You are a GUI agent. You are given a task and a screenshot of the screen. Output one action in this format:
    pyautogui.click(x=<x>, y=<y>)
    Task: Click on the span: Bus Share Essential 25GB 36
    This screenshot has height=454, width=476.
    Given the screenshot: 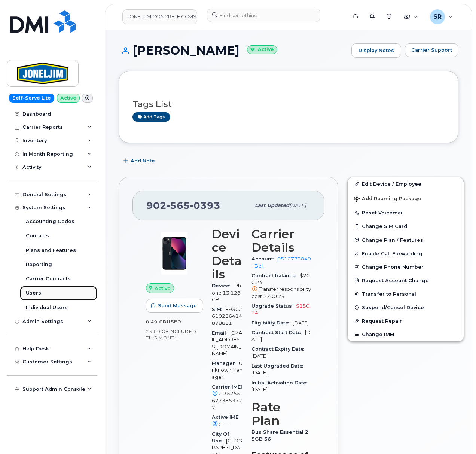 What is the action you would take?
    pyautogui.click(x=280, y=435)
    